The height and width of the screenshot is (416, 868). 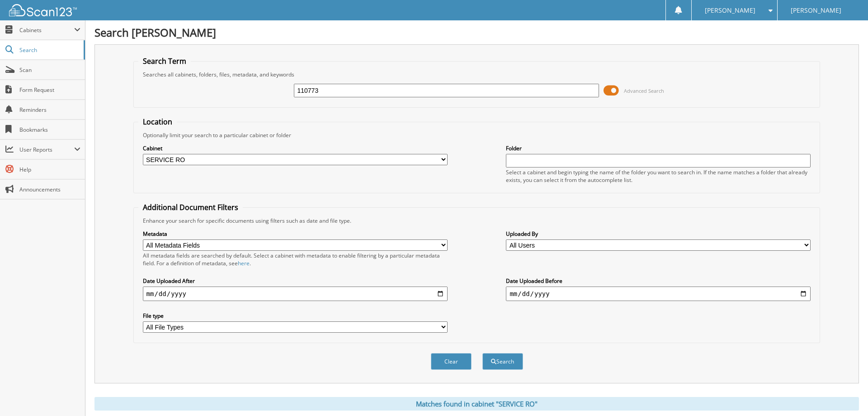 I want to click on button: Search, so click(x=503, y=361).